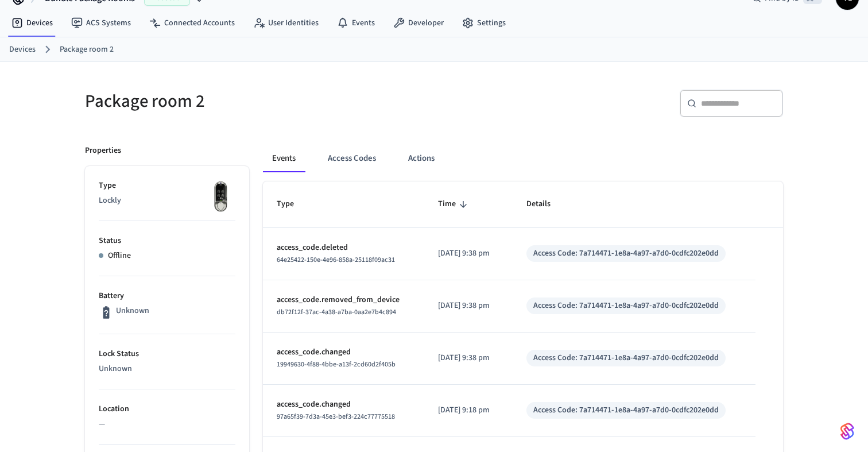  What do you see at coordinates (283, 159) in the screenshot?
I see `button: Events` at bounding box center [283, 159].